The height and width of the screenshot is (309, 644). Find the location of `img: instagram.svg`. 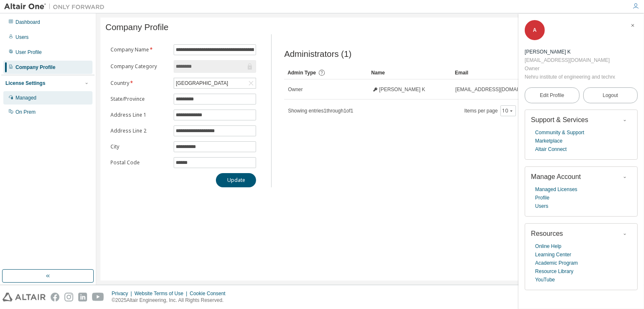

img: instagram.svg is located at coordinates (69, 297).